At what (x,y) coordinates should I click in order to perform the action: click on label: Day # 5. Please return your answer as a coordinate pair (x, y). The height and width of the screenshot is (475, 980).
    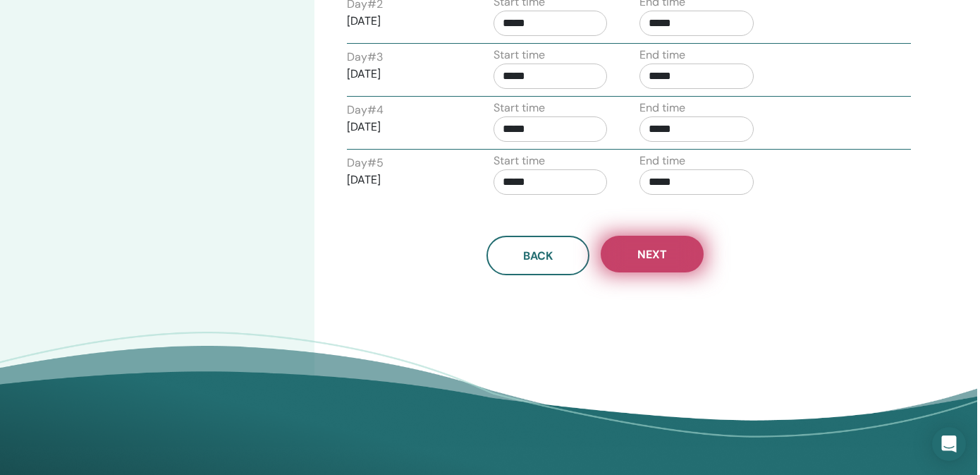
    Looking at the image, I should click on (365, 163).